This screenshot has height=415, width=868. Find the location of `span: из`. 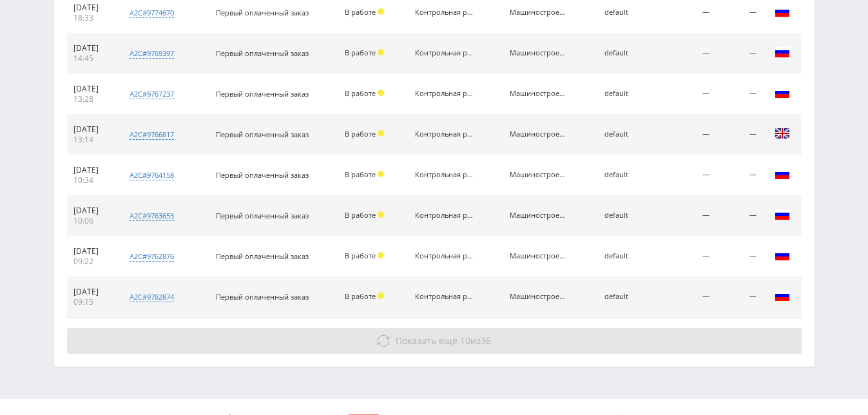

span: из is located at coordinates (443, 340).